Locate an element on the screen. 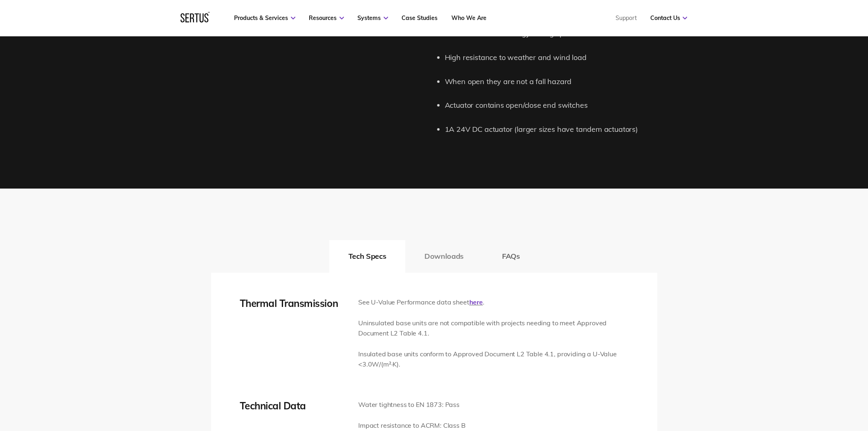  p: Water tightness to EN 1873: Pass is located at coordinates (431, 405).